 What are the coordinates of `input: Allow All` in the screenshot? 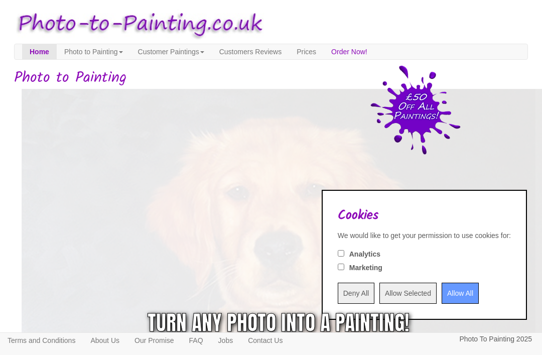 It's located at (460, 293).